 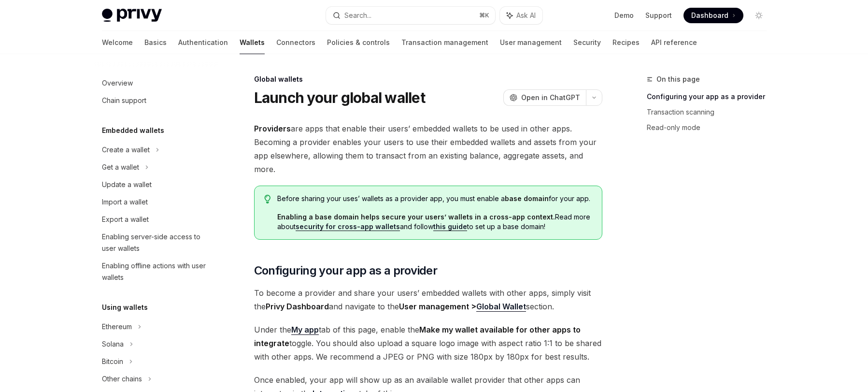 What do you see at coordinates (348, 227) in the screenshot?
I see `a: security for cross-app wallets` at bounding box center [348, 227].